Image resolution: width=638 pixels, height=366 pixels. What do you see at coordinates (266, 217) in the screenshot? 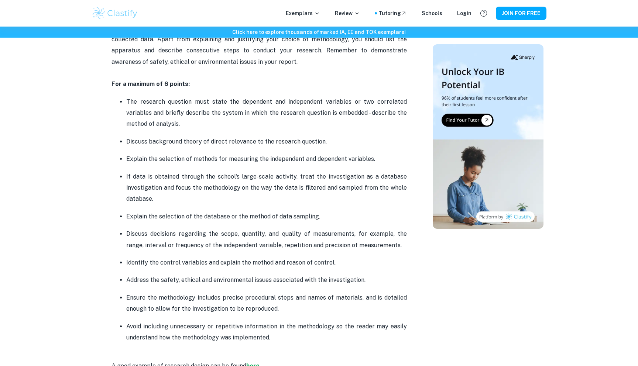
I see `p: Explain the selection of the database or the method of data sampling.` at bounding box center [266, 217].